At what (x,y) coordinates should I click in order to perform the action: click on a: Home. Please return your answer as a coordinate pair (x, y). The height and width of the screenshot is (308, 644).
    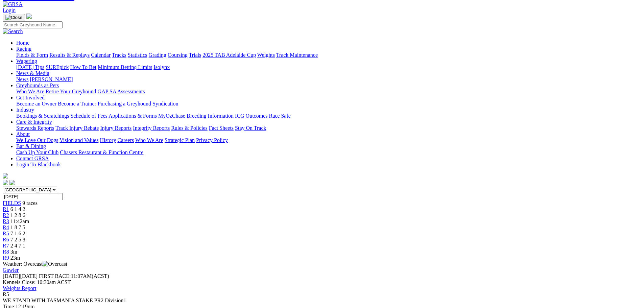
    Looking at the image, I should click on (23, 43).